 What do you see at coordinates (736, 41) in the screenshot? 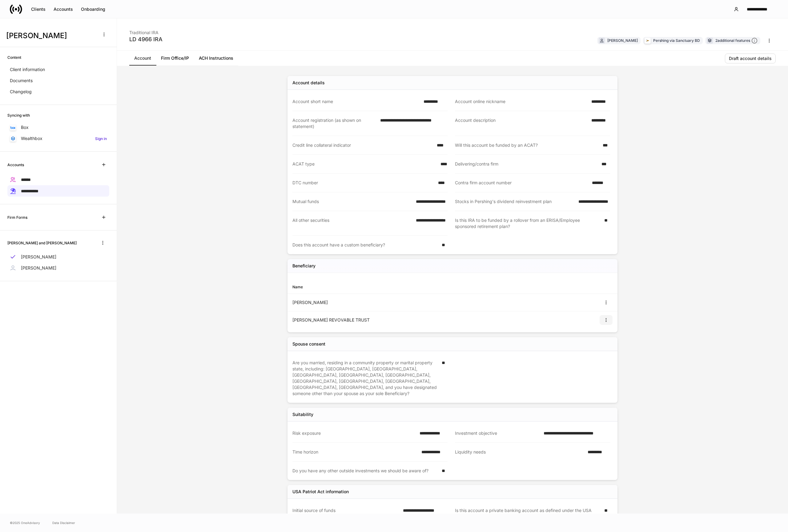
I see `div: 2 additional features` at bounding box center [736, 41].